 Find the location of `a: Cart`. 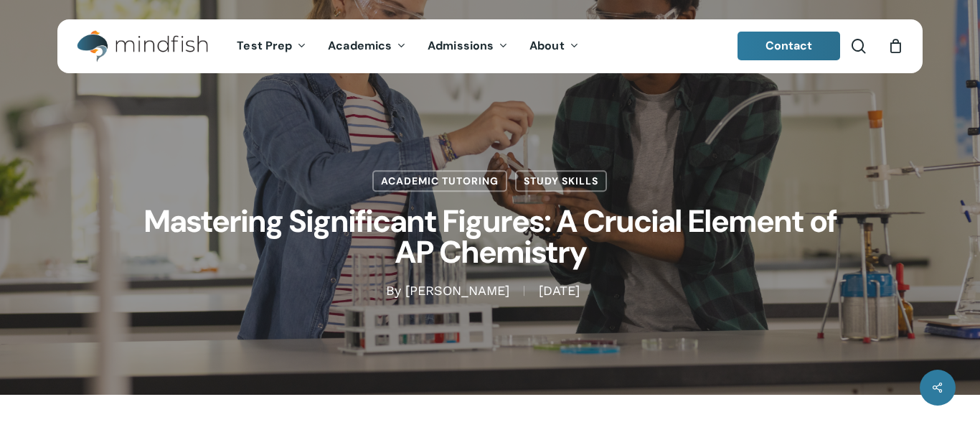

a: Cart is located at coordinates (895, 46).